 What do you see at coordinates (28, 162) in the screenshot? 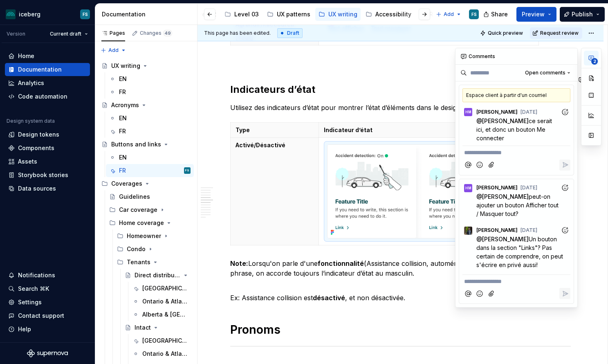
I see `div: Assets` at bounding box center [28, 162].